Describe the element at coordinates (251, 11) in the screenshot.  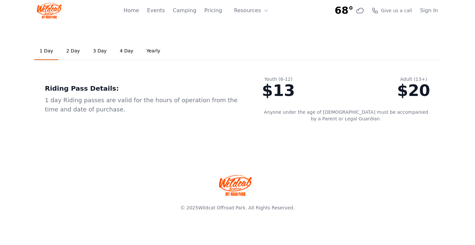
I see `button: Resources` at that location.